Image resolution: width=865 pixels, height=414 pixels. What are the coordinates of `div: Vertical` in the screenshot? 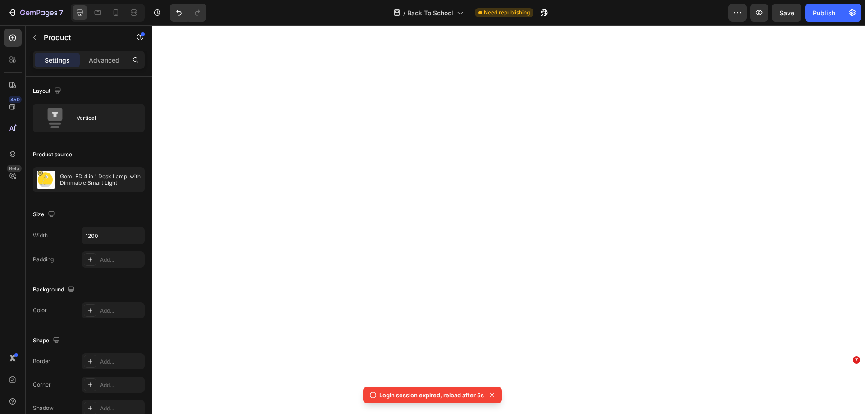 It's located at (104, 118).